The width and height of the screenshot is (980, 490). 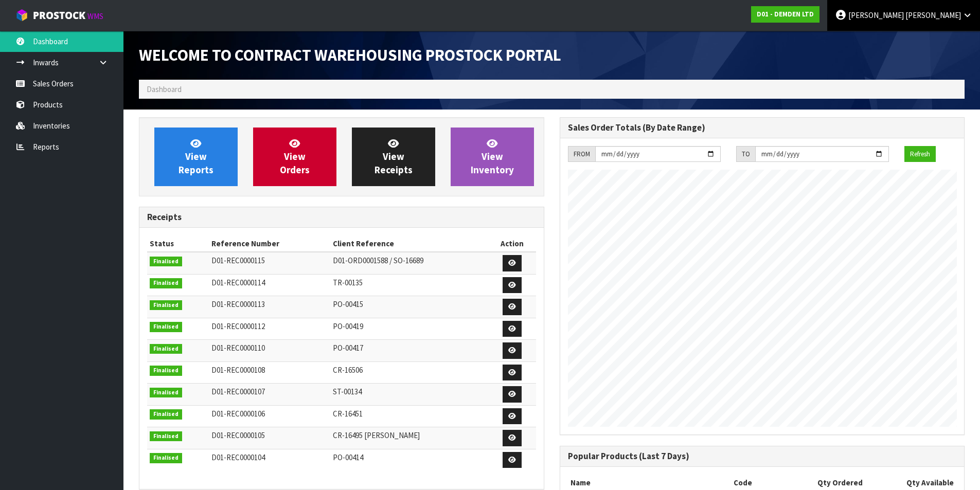 What do you see at coordinates (920, 154) in the screenshot?
I see `button: Refresh` at bounding box center [920, 154].